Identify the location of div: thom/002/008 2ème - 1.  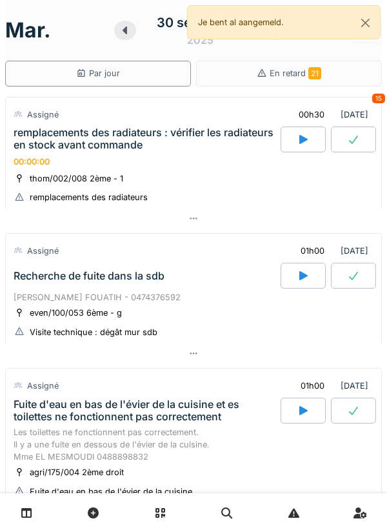
(76, 178).